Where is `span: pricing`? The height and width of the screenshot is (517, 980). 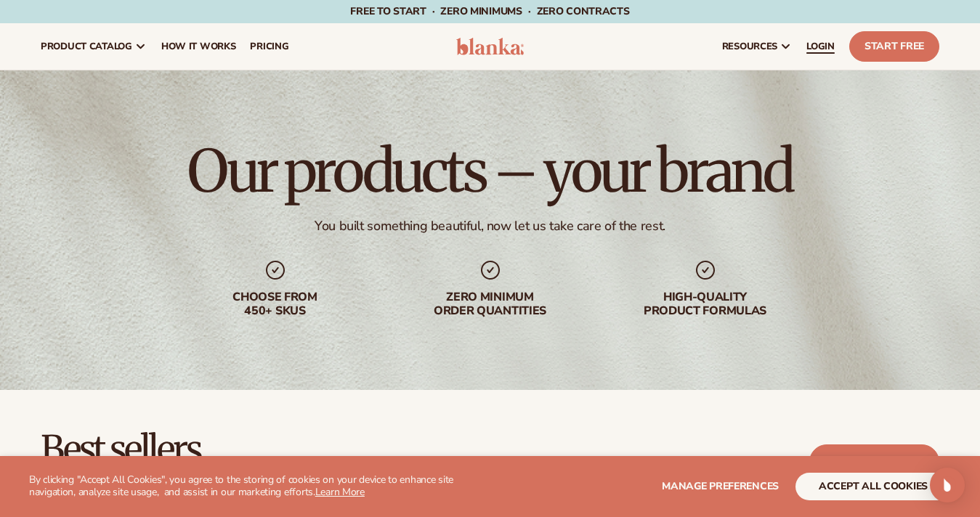
span: pricing is located at coordinates (268, 46).